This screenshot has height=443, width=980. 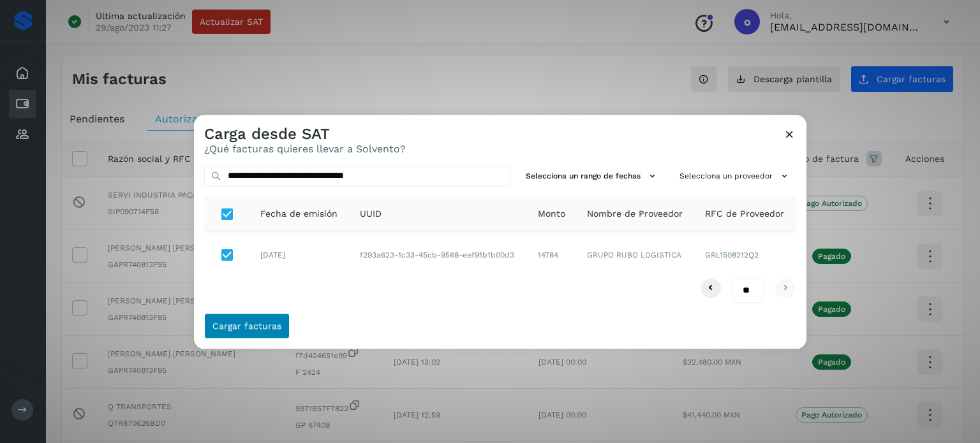 I want to click on span: Monto, so click(x=551, y=214).